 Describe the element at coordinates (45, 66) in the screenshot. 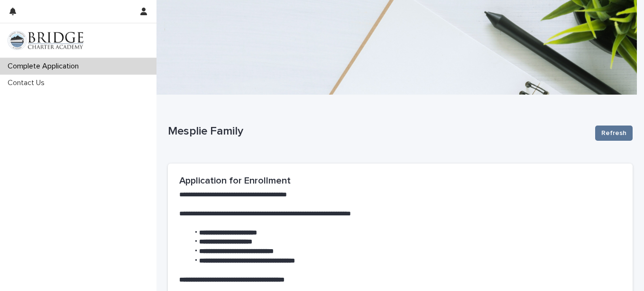

I see `p: Complete Application` at that location.